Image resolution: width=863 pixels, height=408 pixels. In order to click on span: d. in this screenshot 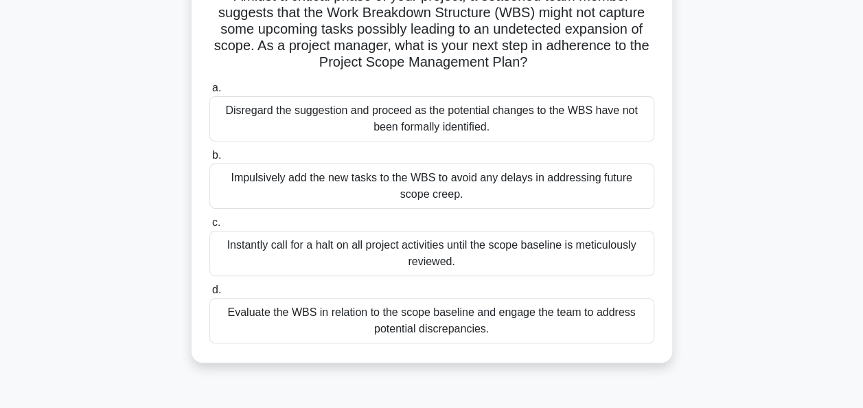, I will do `click(216, 289)`.